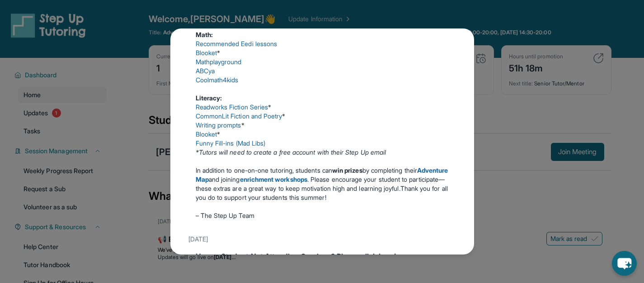 The height and width of the screenshot is (283, 644). Describe the element at coordinates (274, 179) in the screenshot. I see `a: enrichment workshops` at that location.